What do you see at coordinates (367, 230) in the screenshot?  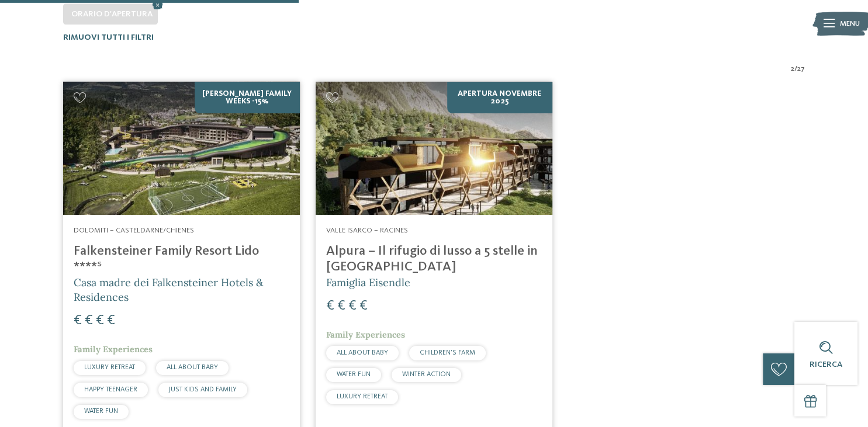 I see `span: Valle Isarco – Racines` at bounding box center [367, 230].